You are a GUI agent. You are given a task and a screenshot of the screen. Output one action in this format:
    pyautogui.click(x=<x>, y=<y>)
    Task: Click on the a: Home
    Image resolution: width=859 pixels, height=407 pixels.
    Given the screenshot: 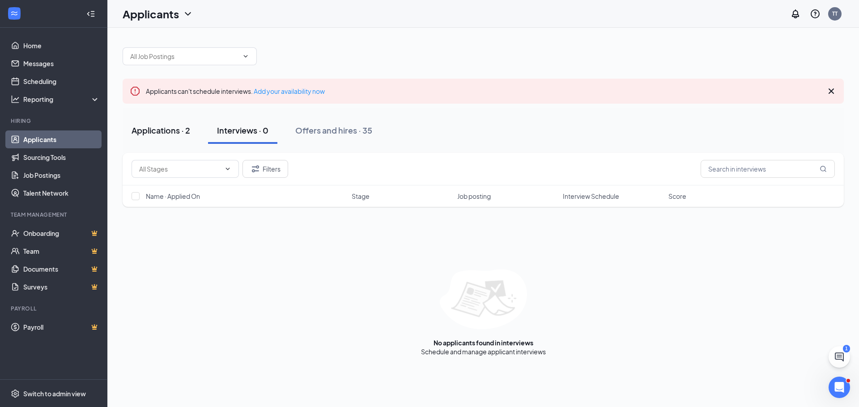 What is the action you would take?
    pyautogui.click(x=61, y=46)
    